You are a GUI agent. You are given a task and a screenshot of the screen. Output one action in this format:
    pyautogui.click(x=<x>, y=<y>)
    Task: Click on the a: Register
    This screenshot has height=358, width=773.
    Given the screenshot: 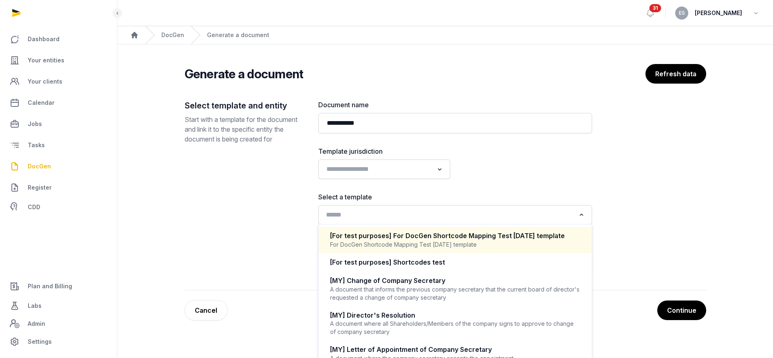 What is the action you would take?
    pyautogui.click(x=58, y=187)
    